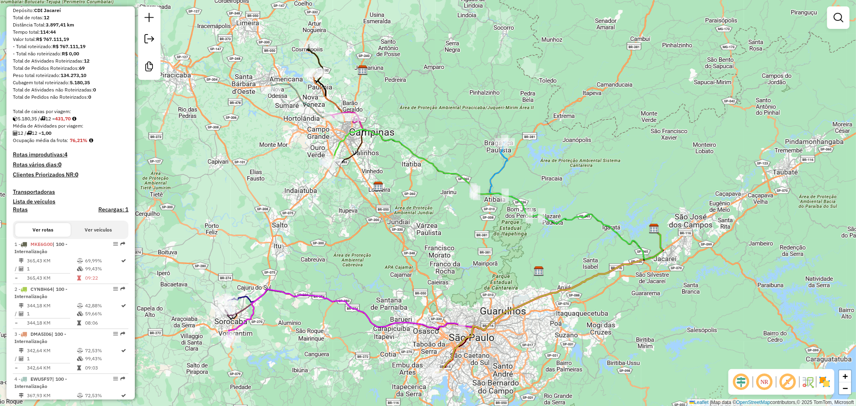 Image resolution: width=856 pixels, height=406 pixels. I want to click on i: Meta Caixas/viagem: 568,30 Diferença: -136,60, so click(74, 119).